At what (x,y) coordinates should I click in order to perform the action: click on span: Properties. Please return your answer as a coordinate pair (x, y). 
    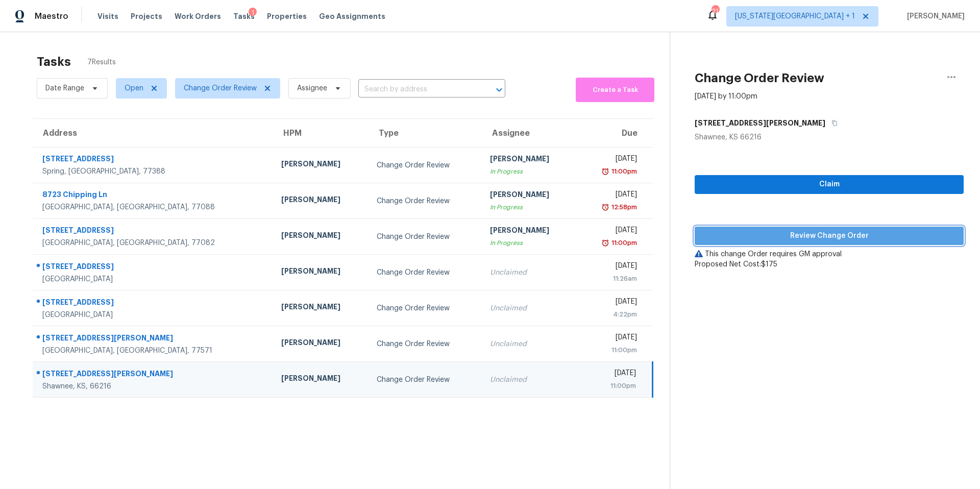
    Looking at the image, I should click on (287, 16).